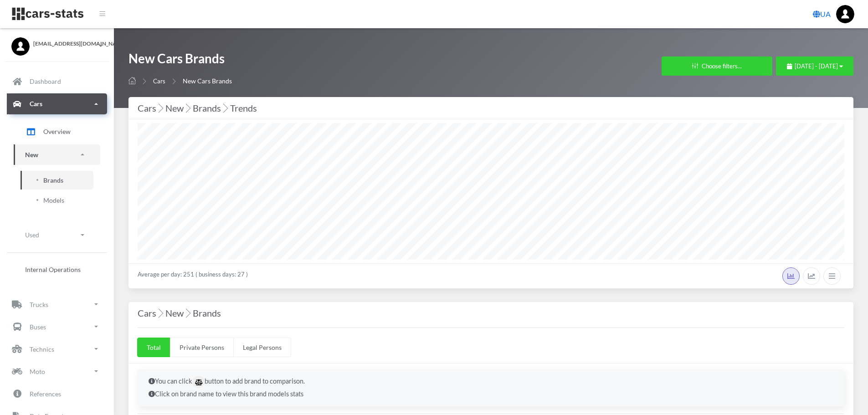 This screenshot has width=868, height=415. Describe the element at coordinates (57, 235) in the screenshot. I see `a: Used` at that location.